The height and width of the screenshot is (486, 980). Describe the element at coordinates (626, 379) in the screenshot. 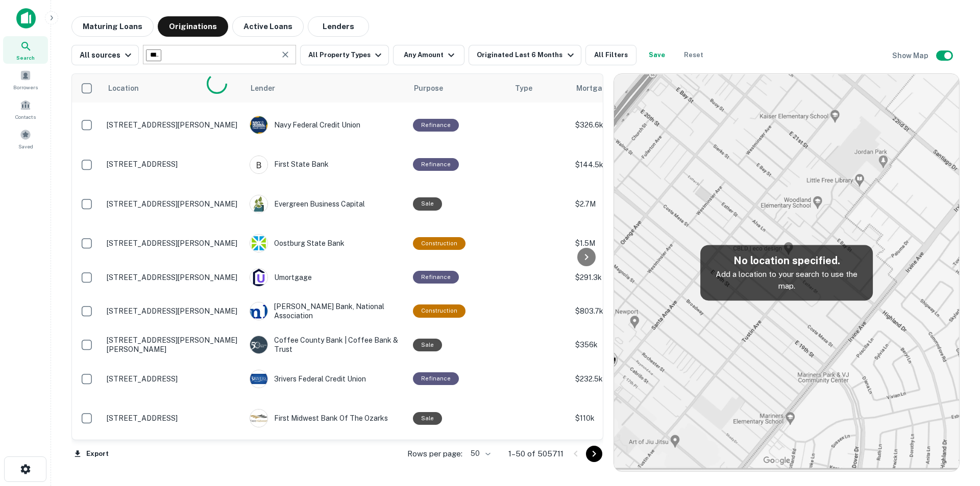

I see `p: $232.5k` at that location.